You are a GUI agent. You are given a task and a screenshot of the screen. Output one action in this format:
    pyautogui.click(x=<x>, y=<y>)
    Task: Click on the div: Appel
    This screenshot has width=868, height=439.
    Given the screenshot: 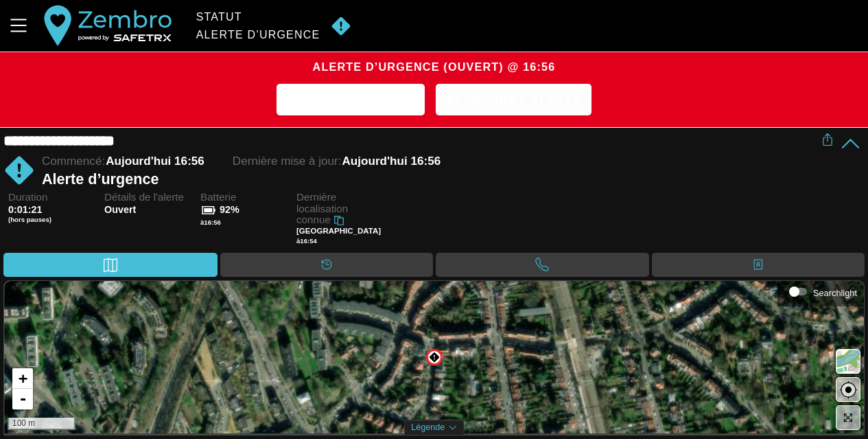 What is the action you would take?
    pyautogui.click(x=542, y=264)
    